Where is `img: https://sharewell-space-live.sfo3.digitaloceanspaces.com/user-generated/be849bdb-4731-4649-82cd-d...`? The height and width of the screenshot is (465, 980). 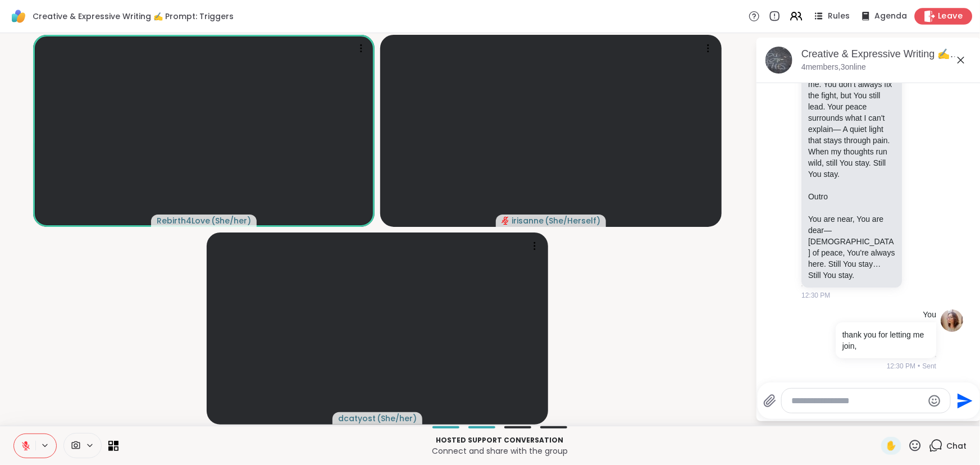
img: https://sharewell-space-live.sfo3.digitaloceanspaces.com/user-generated/be849bdb-4731-4649-82cd-d... is located at coordinates (952, 320).